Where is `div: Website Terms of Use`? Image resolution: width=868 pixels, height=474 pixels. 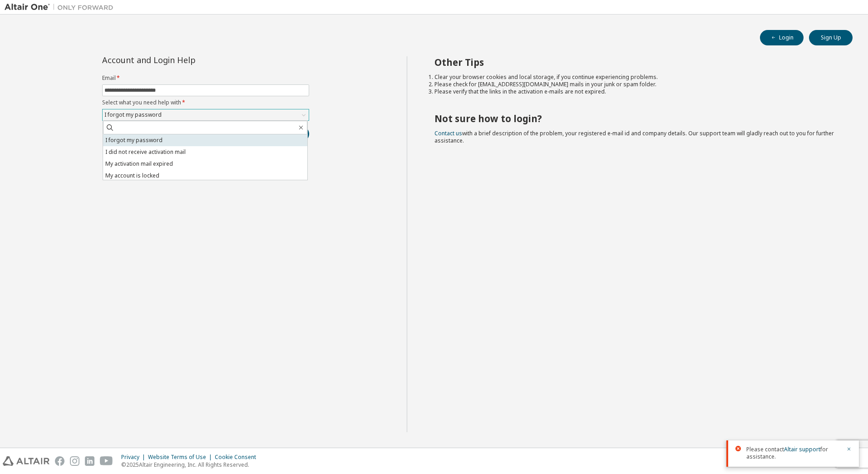
div: Website Terms of Use is located at coordinates (181, 457).